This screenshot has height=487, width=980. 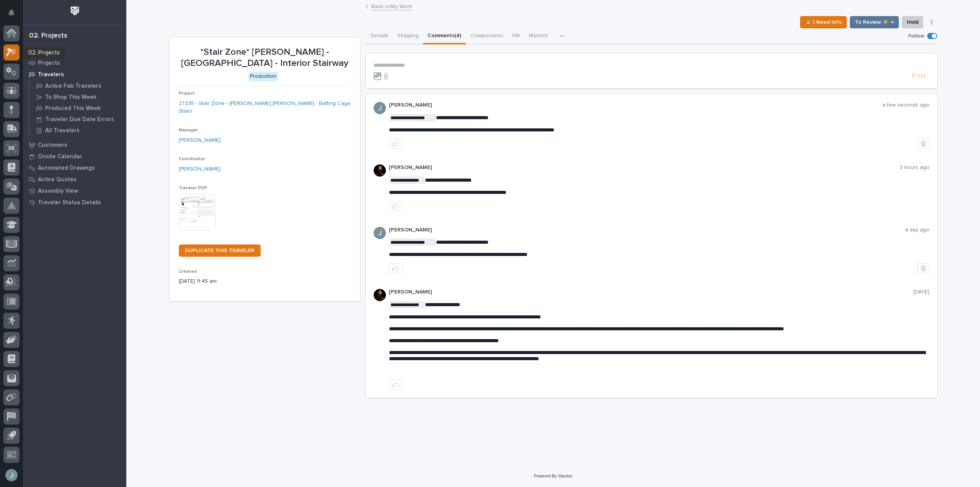 What do you see at coordinates (69, 202) in the screenshot?
I see `p: Traveler Status Details` at bounding box center [69, 202].